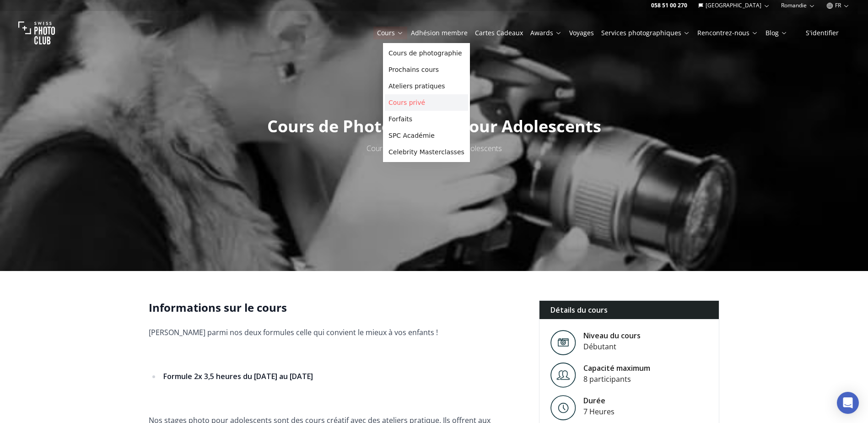 The height and width of the screenshot is (423, 868). I want to click on a: SPC Académie, so click(426, 136).